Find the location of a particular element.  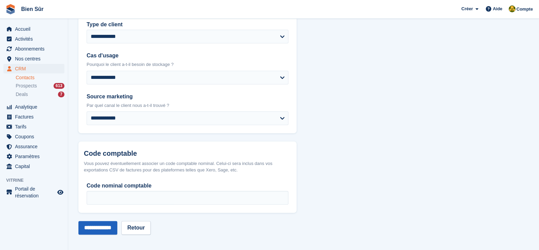

img: stora-icon-8386f47178a22dfd0bd8f6a31ec36ba5ce8667c1dd55bd0f319d3a0aa187defe.svg is located at coordinates (11, 9).